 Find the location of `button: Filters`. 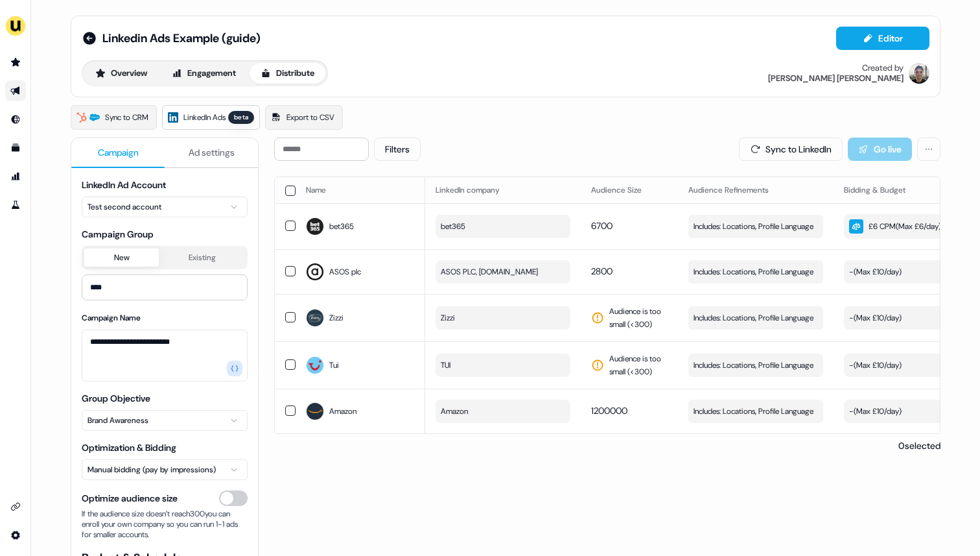

button: Filters is located at coordinates (397, 149).